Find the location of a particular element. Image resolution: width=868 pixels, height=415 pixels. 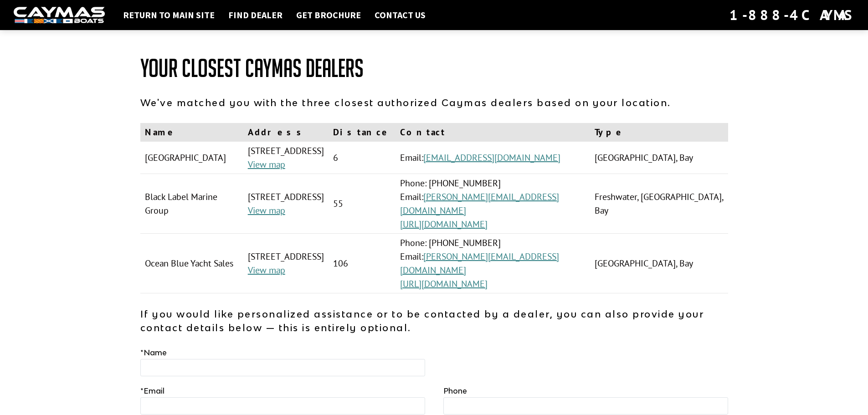

th: Contact is located at coordinates (493, 132).